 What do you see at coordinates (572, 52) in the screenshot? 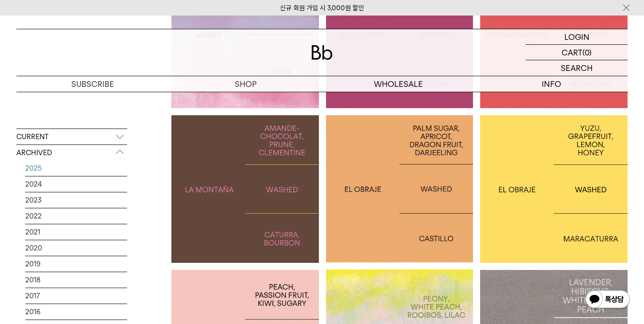
I see `p: CART` at bounding box center [572, 52].